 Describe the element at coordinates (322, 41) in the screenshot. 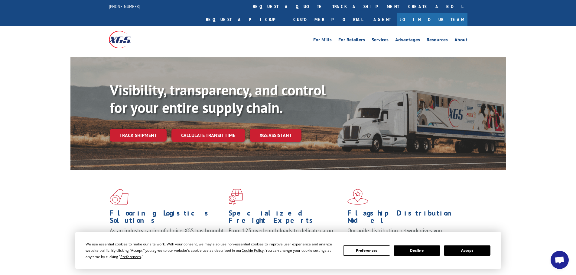

I see `a: For Mills` at that location.